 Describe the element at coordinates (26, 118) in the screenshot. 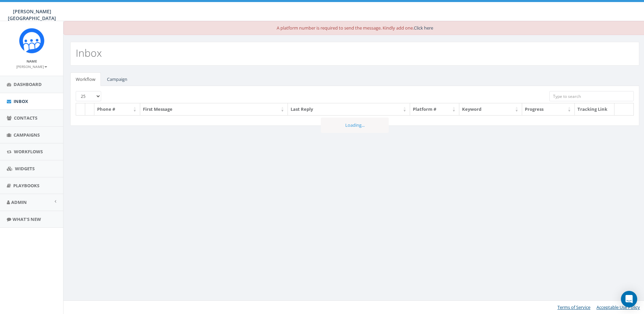

I see `span: Contacts` at that location.